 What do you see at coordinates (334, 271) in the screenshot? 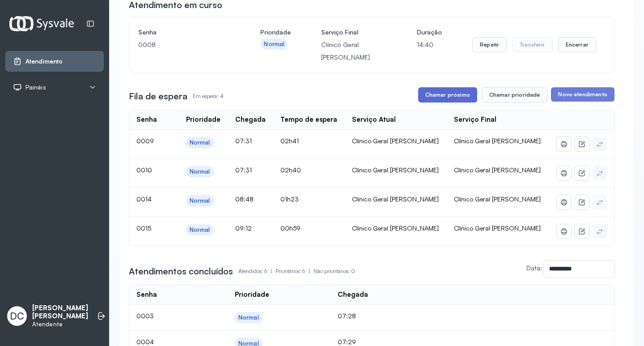
I see `p: Não prioritários: 0` at bounding box center [334, 271].